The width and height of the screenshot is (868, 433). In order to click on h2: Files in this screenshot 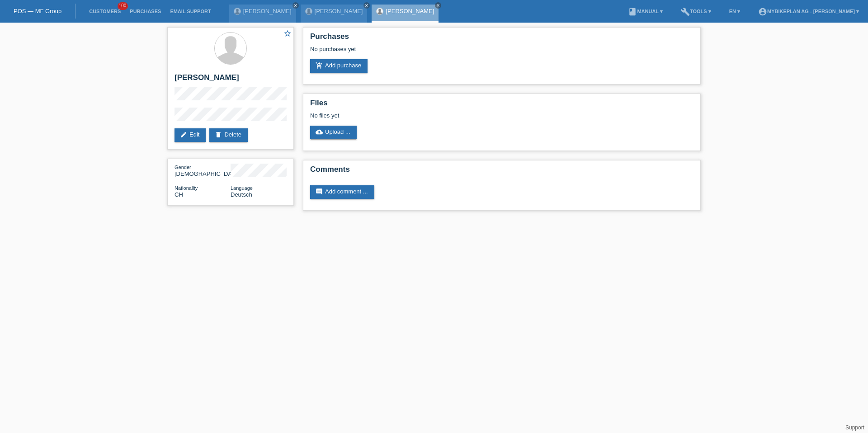, I will do `click(502, 105)`.